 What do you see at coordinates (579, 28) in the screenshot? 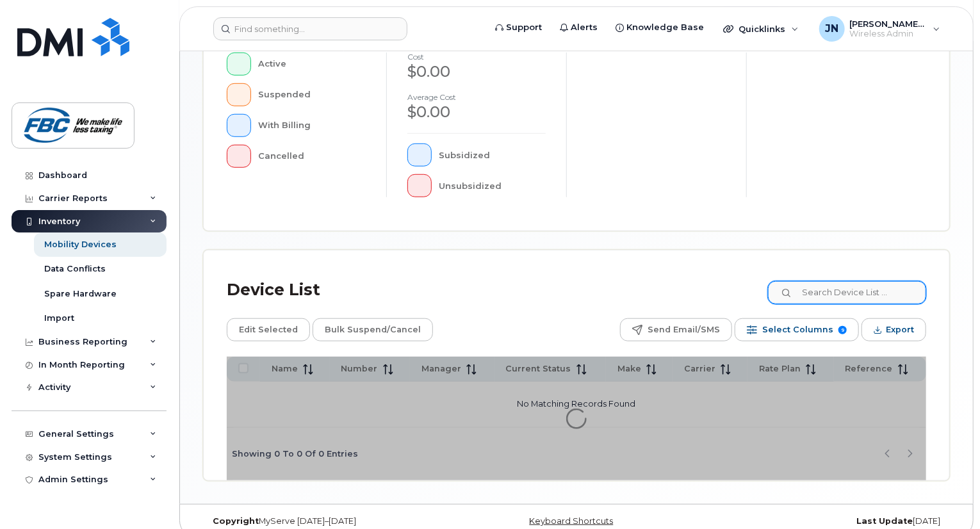
I see `a: Alerts` at bounding box center [579, 28].